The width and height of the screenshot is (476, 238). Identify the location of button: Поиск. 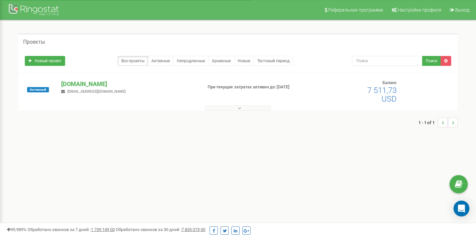
(431, 61).